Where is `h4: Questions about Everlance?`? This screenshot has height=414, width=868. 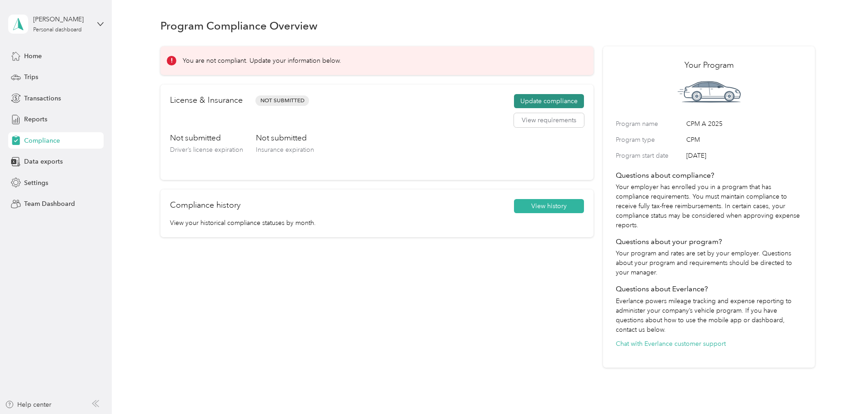
h4: Questions about Everlance? is located at coordinates (709, 289).